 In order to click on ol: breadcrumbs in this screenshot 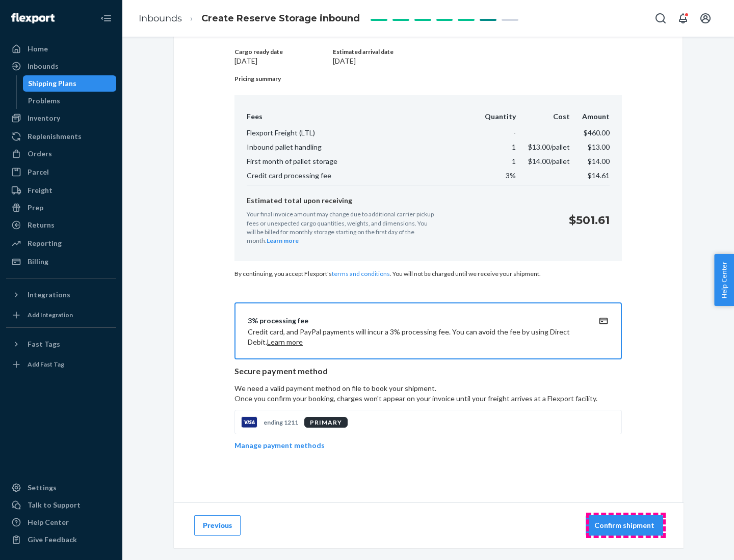, I will do `click(250, 18)`.